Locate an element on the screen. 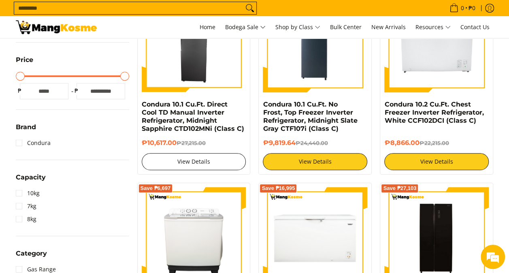  span: Capacity is located at coordinates (31, 178).